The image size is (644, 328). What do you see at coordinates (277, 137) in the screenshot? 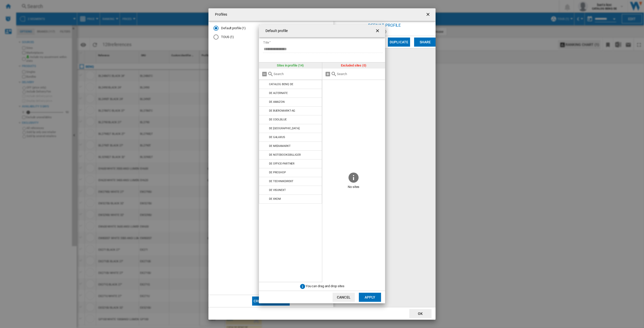
I see `div: DE GALAXUS` at bounding box center [277, 137].